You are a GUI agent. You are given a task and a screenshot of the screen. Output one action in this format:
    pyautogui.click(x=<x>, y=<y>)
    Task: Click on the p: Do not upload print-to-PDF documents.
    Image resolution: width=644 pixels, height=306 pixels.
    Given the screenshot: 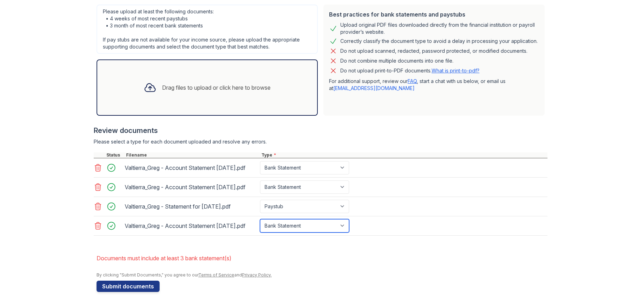 What is the action you would take?
    pyautogui.click(x=410, y=71)
    